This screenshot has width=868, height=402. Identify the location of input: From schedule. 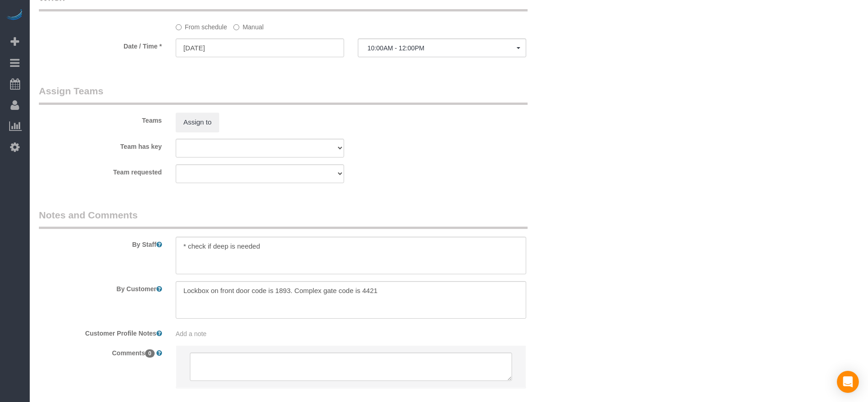
(178, 27).